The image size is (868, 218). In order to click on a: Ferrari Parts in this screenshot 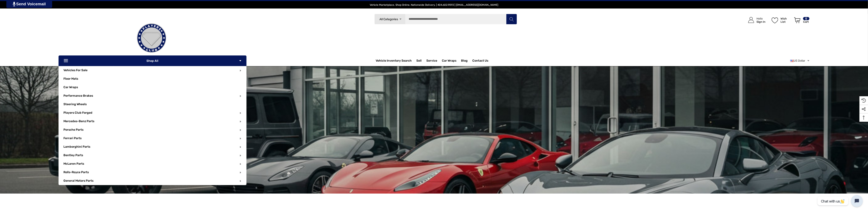, I will do `click(72, 138)`.